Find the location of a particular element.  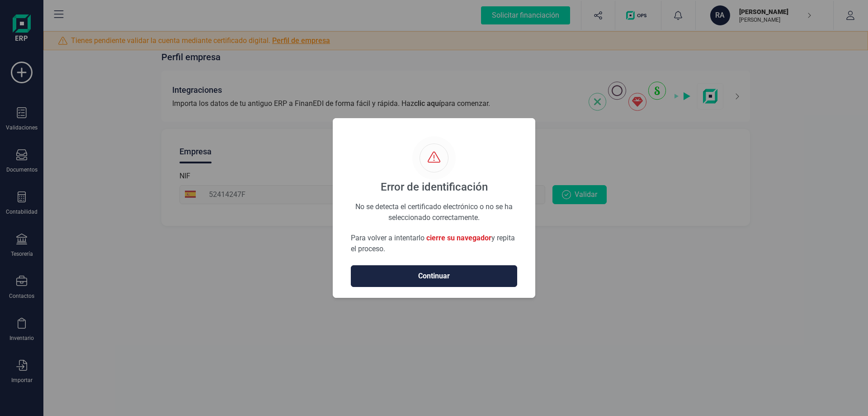

div: No se detecta el certificado electrónico o no se ha seleccionado correctamente. is located at coordinates (434, 206).